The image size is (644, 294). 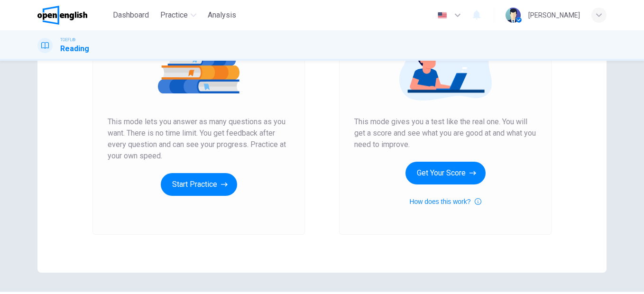 What do you see at coordinates (222, 15) in the screenshot?
I see `button: Analysis` at bounding box center [222, 15].